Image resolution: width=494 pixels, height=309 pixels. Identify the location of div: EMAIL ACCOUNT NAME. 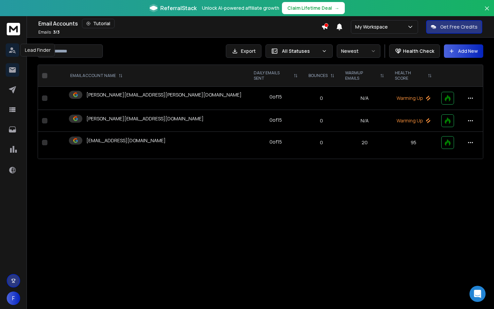
(96, 76).